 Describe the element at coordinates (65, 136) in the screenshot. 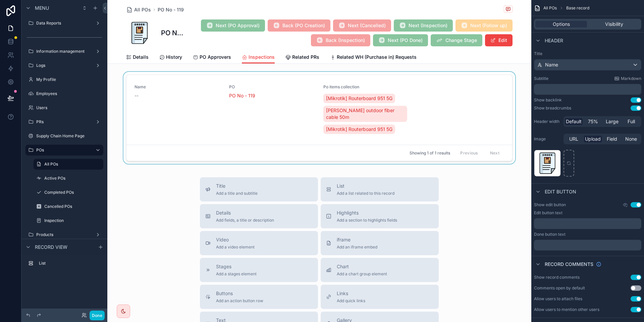

I see `a: Supply Chain Home Page` at that location.